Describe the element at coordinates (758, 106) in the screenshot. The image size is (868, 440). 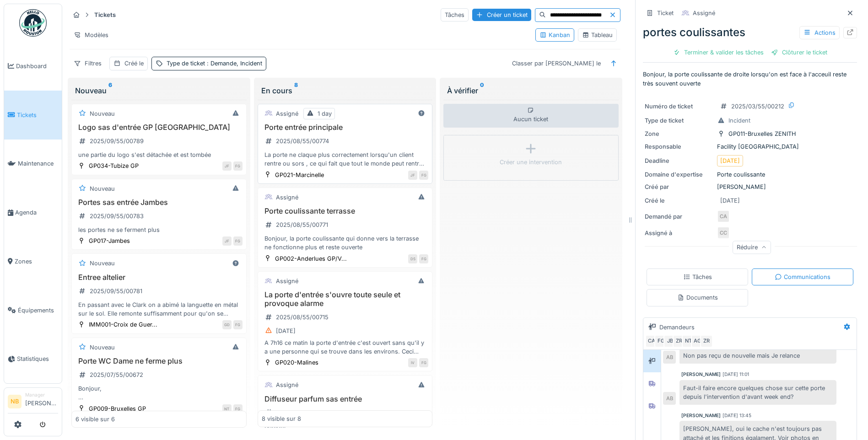
I see `div: 2025/03/55/00212` at that location.